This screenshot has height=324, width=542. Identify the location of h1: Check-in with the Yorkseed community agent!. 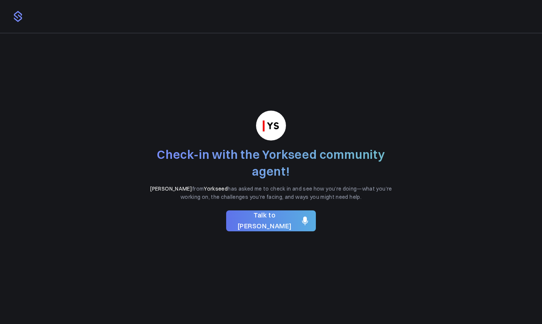
(271, 163).